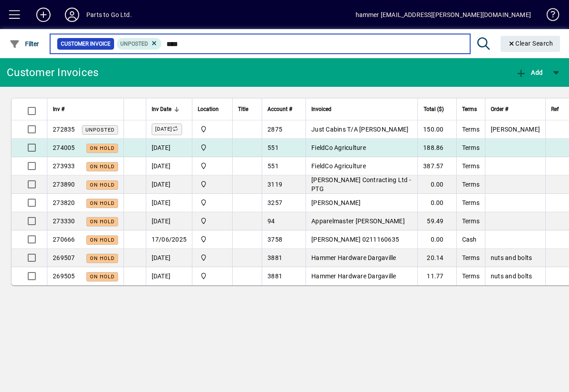  Describe the element at coordinates (271, 221) in the screenshot. I see `span: 94` at that location.